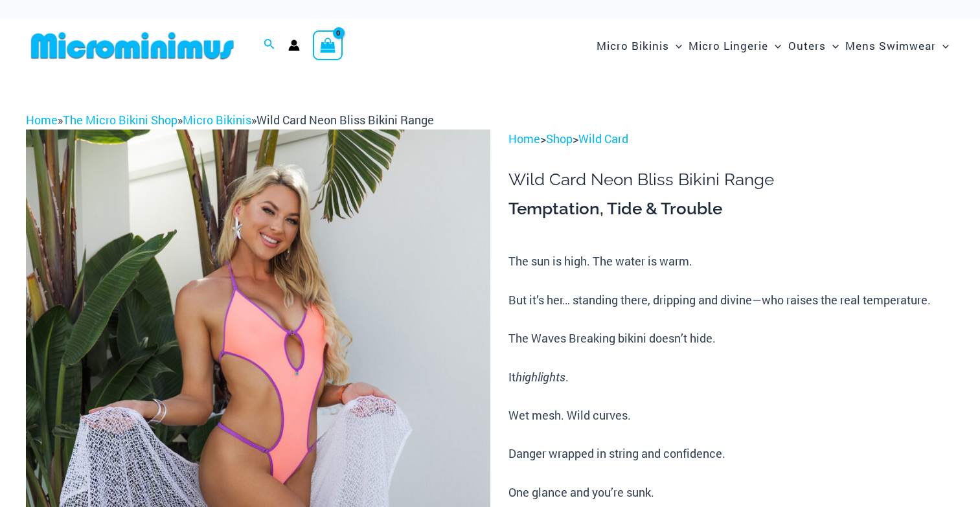  What do you see at coordinates (270, 46) in the screenshot?
I see `a: Search icon link` at bounding box center [270, 46].